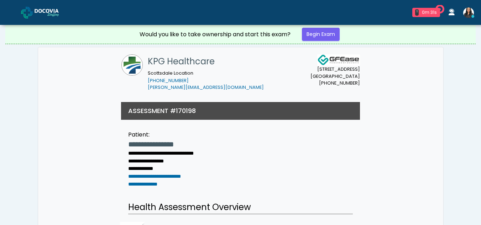 The width and height of the screenshot is (481, 225). Describe the element at coordinates (429, 12) in the screenshot. I see `div: 0m 31s` at that location.